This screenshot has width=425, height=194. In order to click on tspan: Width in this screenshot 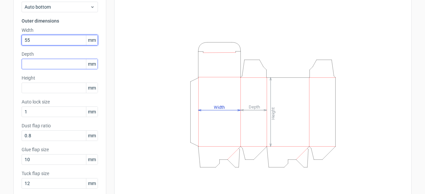, I will do `click(219, 107)`.